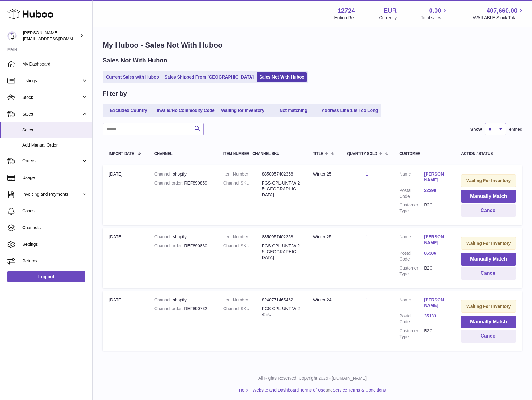 Image resolution: width=532 pixels, height=400 pixels. Describe the element at coordinates (46, 277) in the screenshot. I see `a: Log out` at that location.